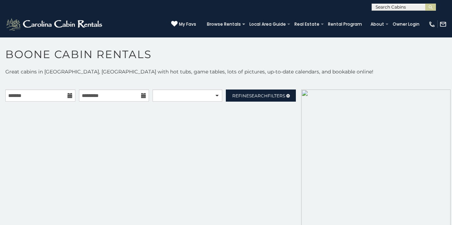 The image size is (452, 225). I want to click on span: Refine Filters, so click(258, 96).